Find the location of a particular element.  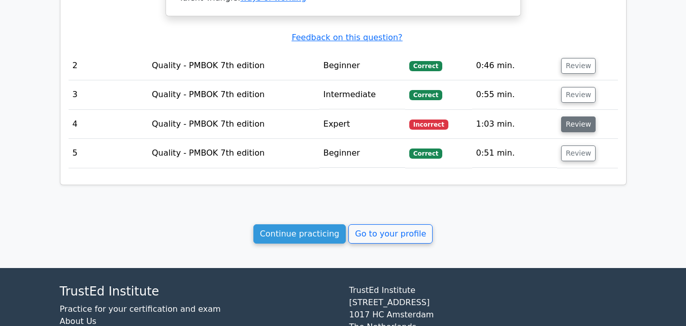

td: 0:51 min. is located at coordinates (515, 153).